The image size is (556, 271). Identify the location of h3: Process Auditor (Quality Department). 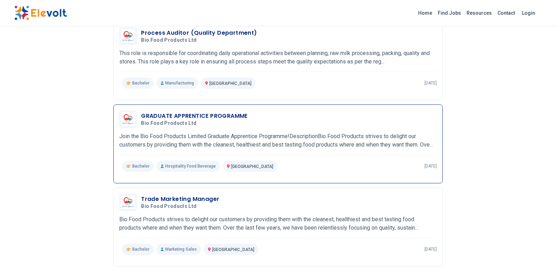
(199, 33).